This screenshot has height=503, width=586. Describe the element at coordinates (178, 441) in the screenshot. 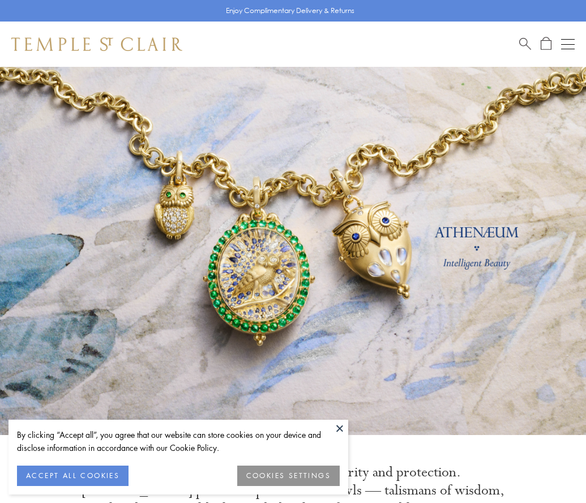

I see `div: By clicking “Accept all”, you agree that our website can store cookies on your device and disclos...` at that location.